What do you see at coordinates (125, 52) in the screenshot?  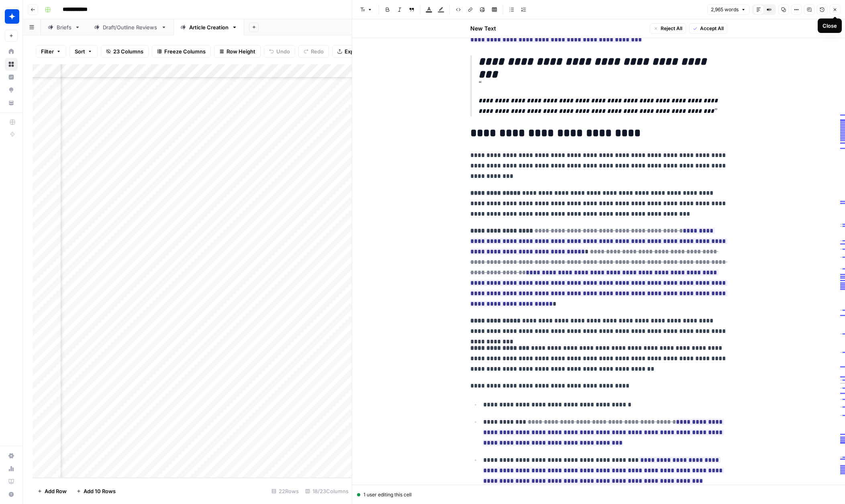 I see `button: 23 Columns` at bounding box center [125, 52].